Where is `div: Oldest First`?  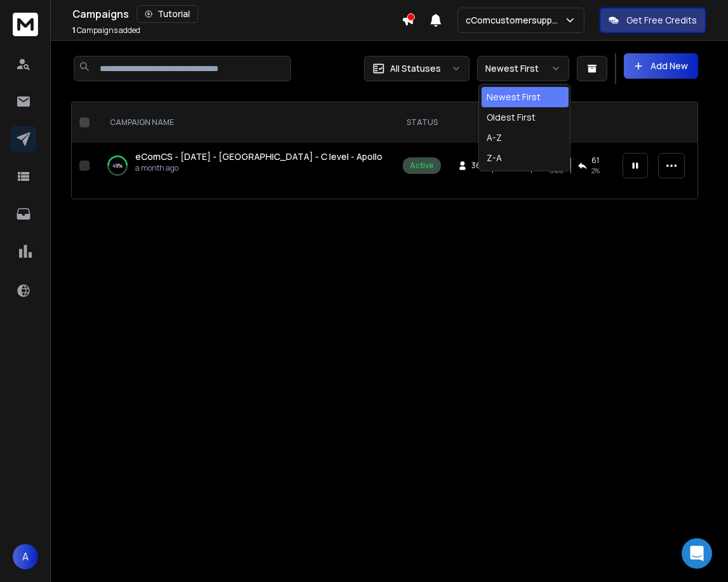 div: Oldest First is located at coordinates (511, 117).